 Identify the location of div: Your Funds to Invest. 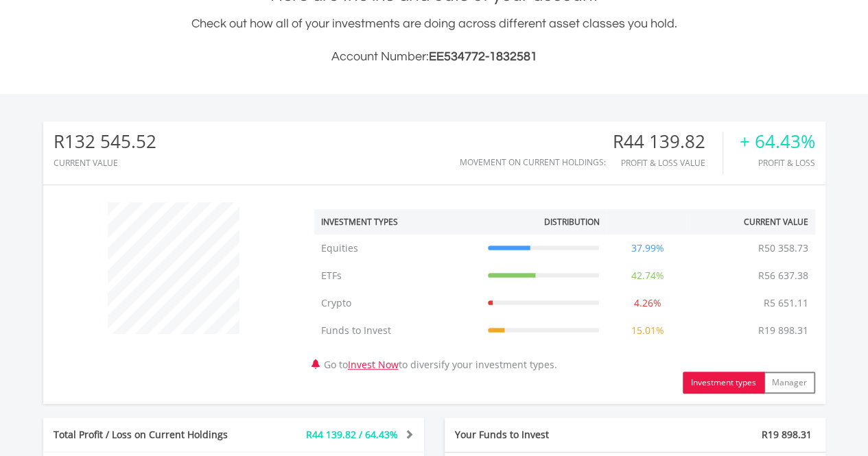
(540, 435).